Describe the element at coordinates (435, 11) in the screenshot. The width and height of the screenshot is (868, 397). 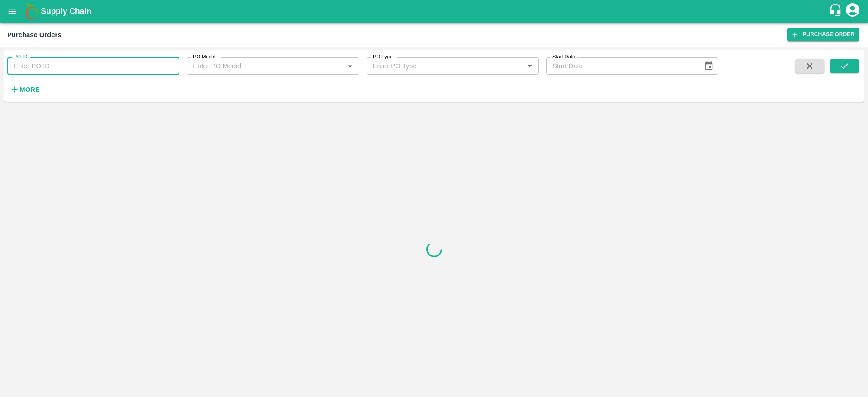
I see `a: Supply Chain` at that location.